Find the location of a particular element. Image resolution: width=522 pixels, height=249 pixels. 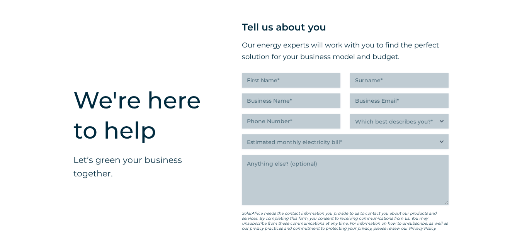

p: Tell us about you is located at coordinates (345, 27).